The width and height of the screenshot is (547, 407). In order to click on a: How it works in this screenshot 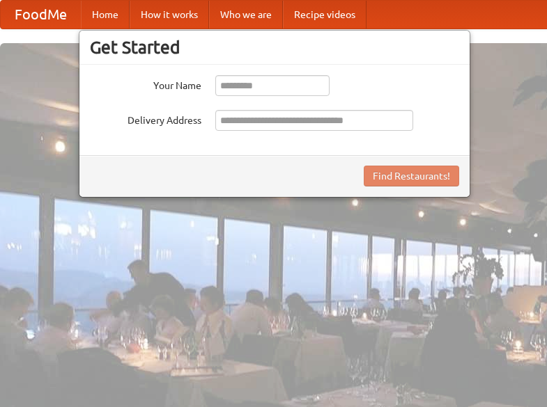, I will do `click(169, 15)`.